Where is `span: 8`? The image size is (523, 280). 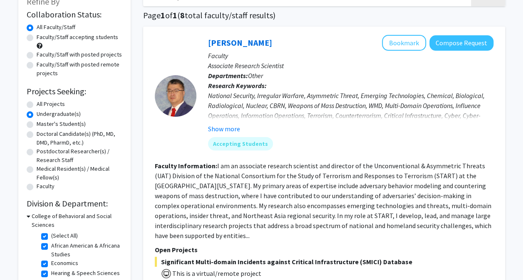
span: 8 is located at coordinates (182, 15).